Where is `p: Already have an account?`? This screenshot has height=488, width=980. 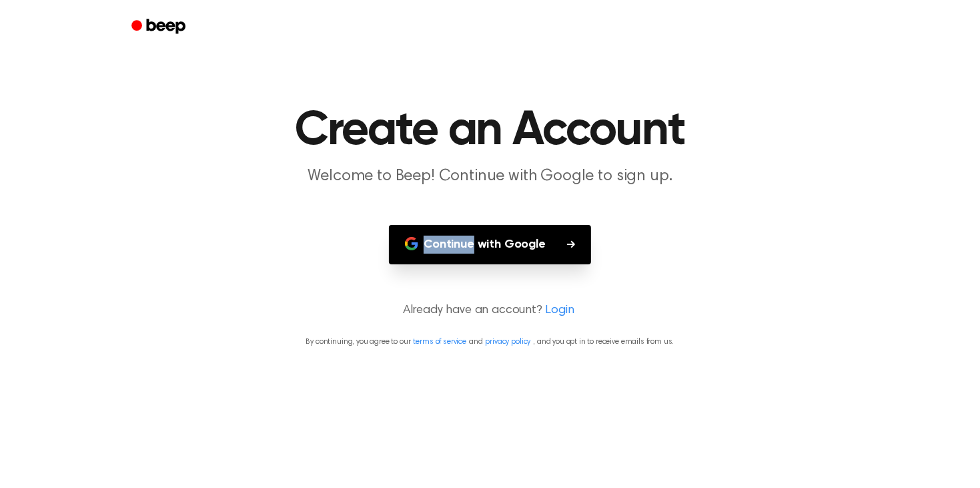
p: Already have an account? is located at coordinates (490, 310).